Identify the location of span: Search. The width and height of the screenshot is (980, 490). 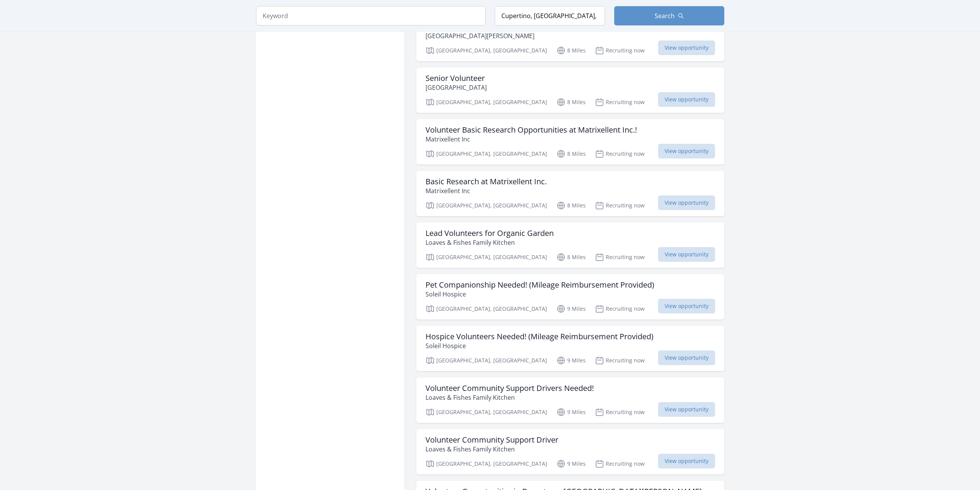
(665, 16).